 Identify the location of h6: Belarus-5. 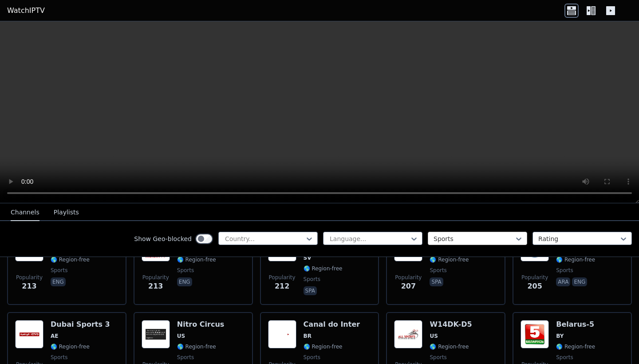
(576, 324).